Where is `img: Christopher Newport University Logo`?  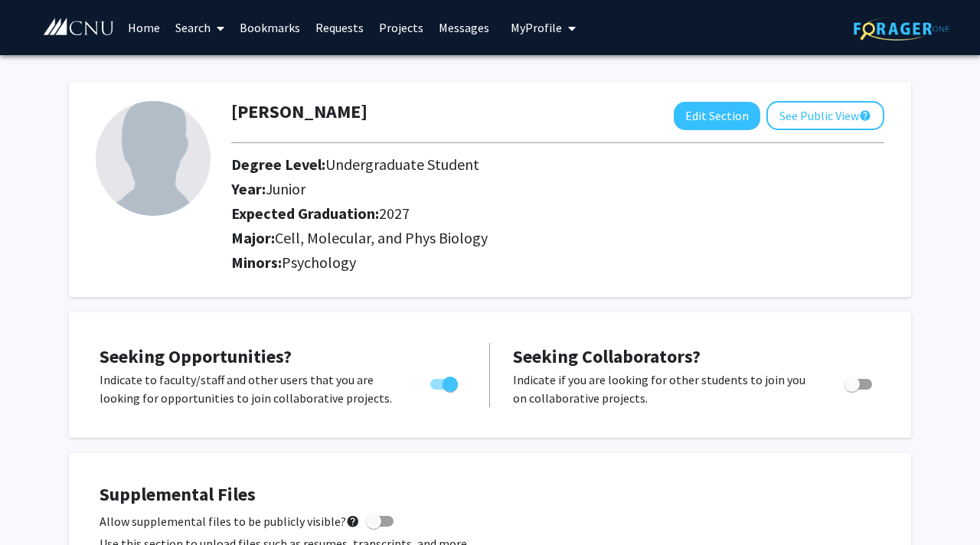 img: Christopher Newport University Logo is located at coordinates (78, 27).